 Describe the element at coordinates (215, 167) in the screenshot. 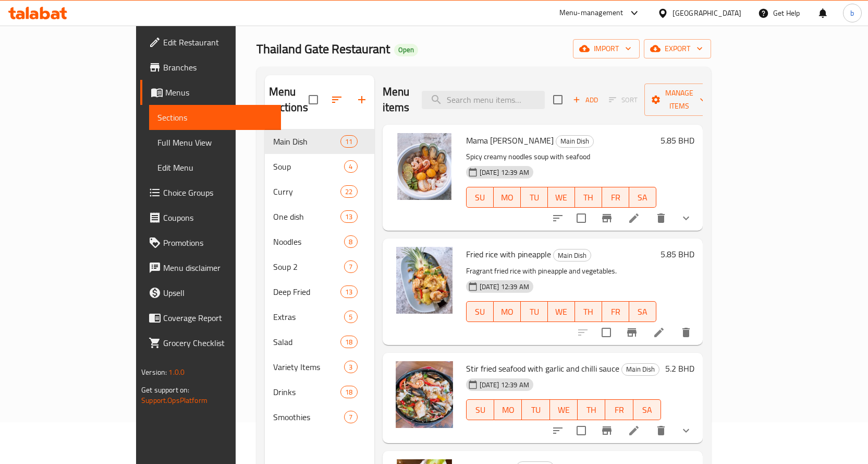

I see `span: Edit Menu` at that location.